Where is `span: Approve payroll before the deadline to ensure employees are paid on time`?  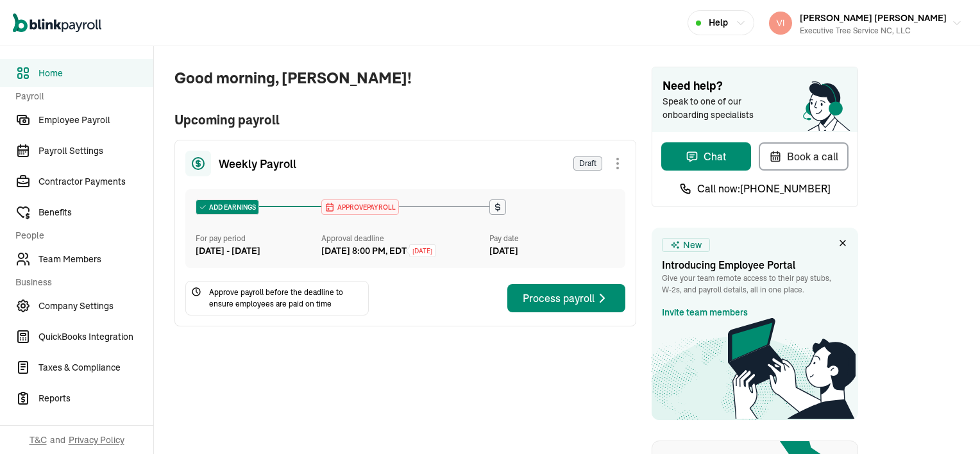 span: Approve payroll before the deadline to ensure employees are paid on time is located at coordinates (286, 298).